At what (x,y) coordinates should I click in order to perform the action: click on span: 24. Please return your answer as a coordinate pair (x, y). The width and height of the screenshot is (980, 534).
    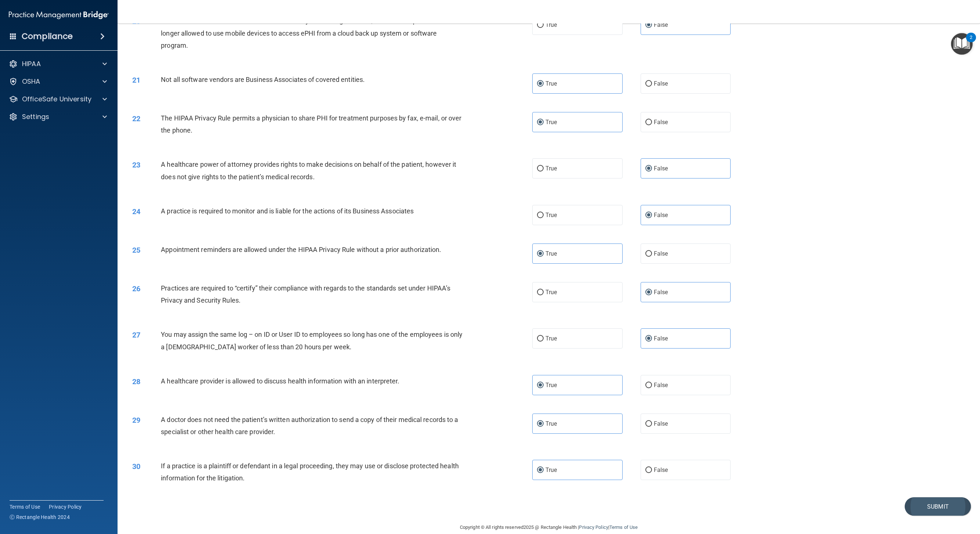
    Looking at the image, I should click on (136, 212).